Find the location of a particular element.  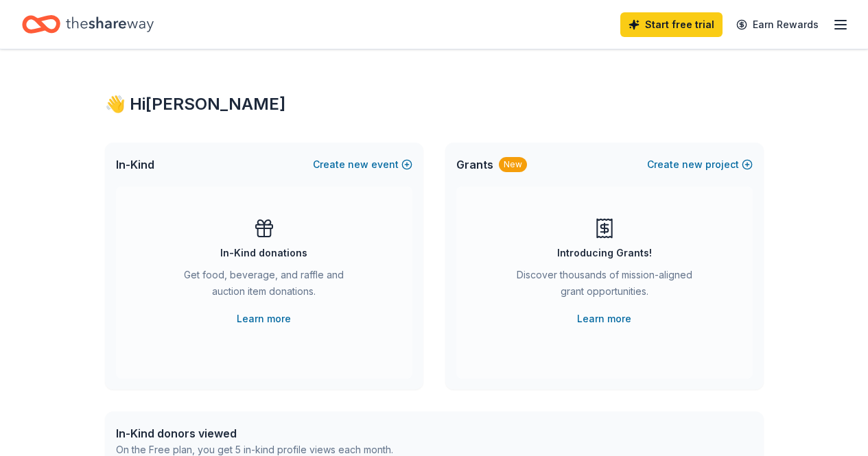

div: Get food, beverage, and raffle and auction item donations. is located at coordinates (264, 286).